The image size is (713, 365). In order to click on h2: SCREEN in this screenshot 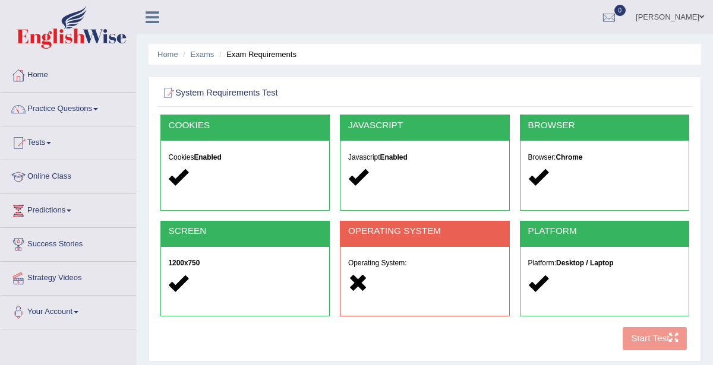, I will do `click(245, 231)`.